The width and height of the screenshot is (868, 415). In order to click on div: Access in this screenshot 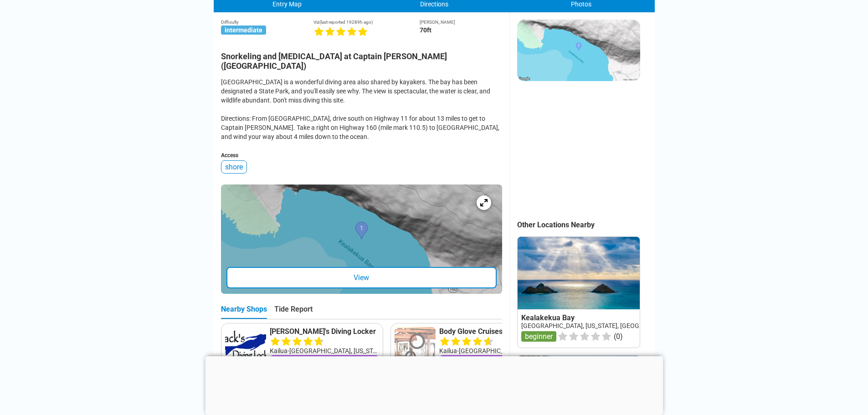, I will do `click(361, 156)`.